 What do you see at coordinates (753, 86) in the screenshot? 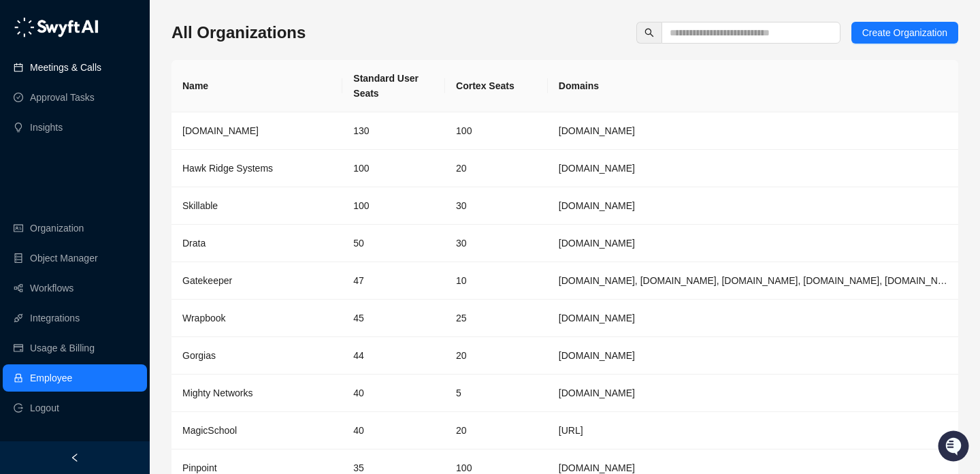
I see `th: Domains` at bounding box center [753, 86].